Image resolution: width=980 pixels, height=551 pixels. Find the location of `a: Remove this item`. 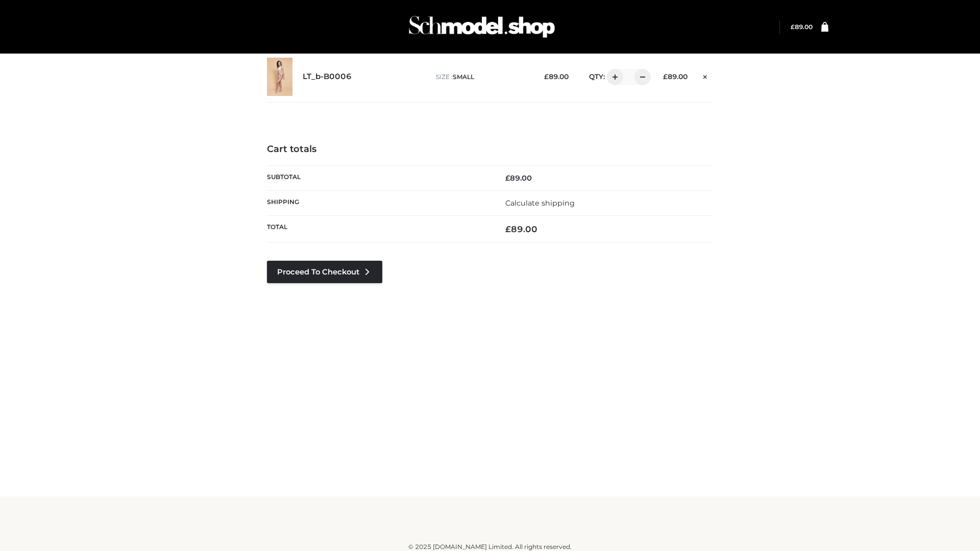

a: Remove this item is located at coordinates (705, 76).